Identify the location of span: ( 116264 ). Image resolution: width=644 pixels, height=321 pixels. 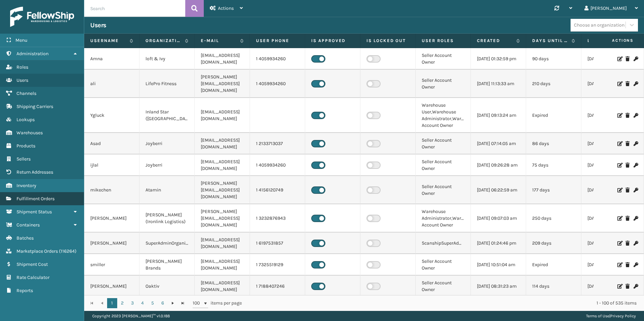
(68, 251).